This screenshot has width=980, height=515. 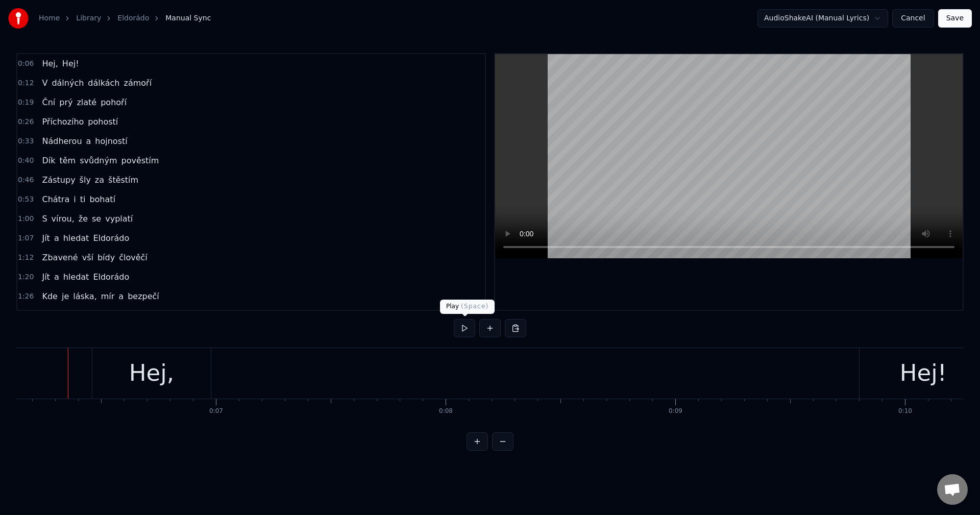 What do you see at coordinates (106, 258) in the screenshot?
I see `span: bídy` at bounding box center [106, 258].